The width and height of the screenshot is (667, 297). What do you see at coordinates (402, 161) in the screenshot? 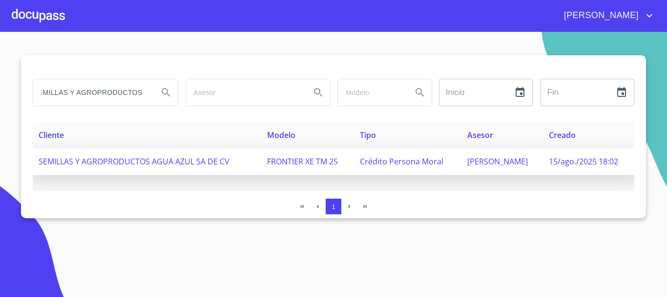
I see `span: Crédito Persona Moral` at bounding box center [402, 161].